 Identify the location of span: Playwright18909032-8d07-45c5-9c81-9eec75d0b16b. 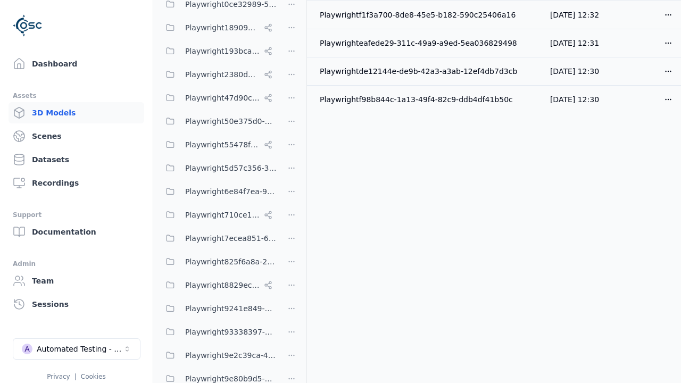
(223, 28).